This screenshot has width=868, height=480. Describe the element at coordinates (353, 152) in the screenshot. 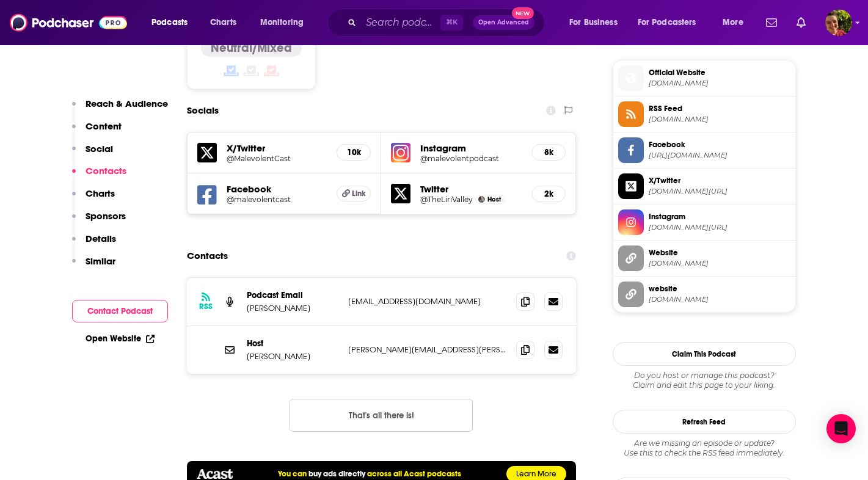

I see `h5: 10k` at that location.